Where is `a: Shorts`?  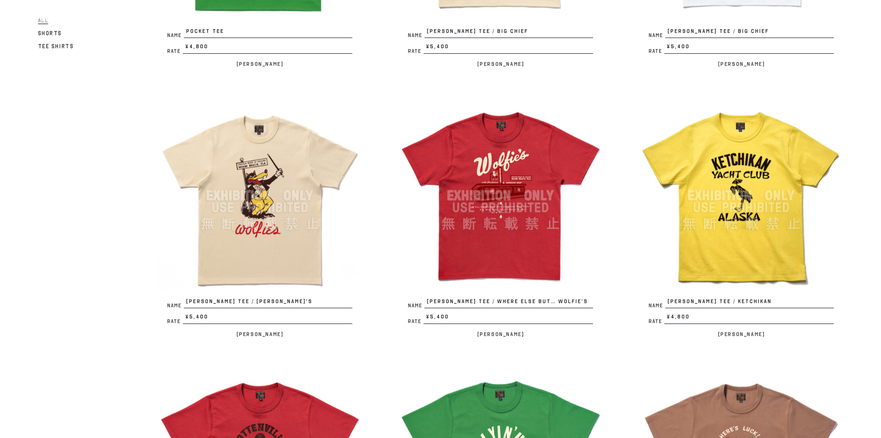
a: Shorts is located at coordinates (50, 33).